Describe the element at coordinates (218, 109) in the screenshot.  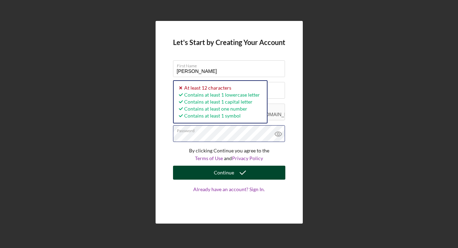
I see `div: Contains at least one number` at that location.